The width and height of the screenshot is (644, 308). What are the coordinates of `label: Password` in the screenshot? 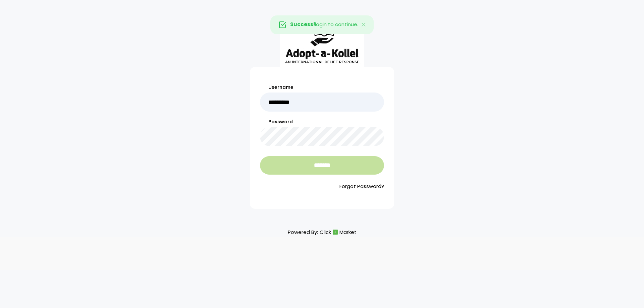 It's located at (322, 122).